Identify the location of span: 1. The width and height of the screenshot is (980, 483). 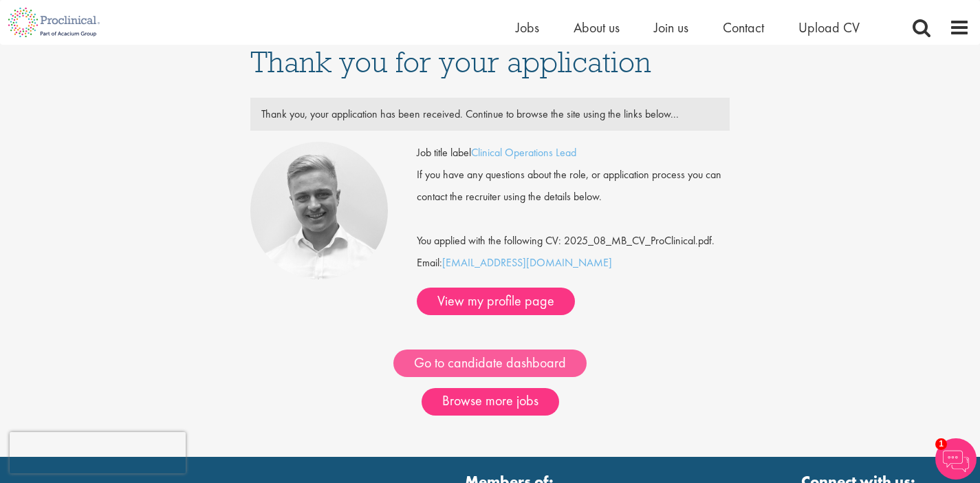
(941, 444).